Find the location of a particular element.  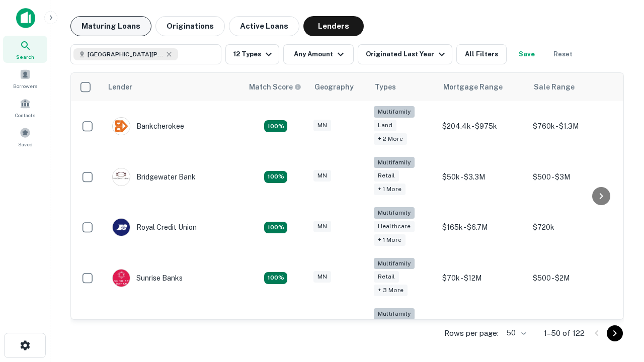

div: Sunrise Banks is located at coordinates (148, 278).